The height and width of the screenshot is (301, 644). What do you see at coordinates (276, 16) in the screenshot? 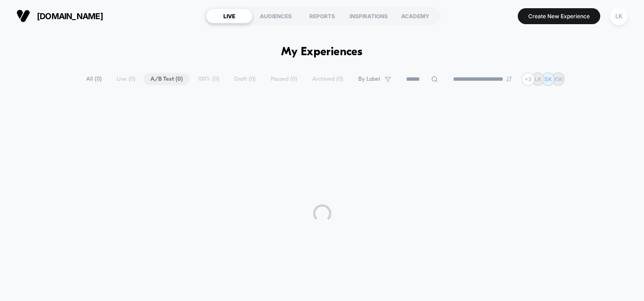
I see `div: AUDIENCES` at bounding box center [276, 16].